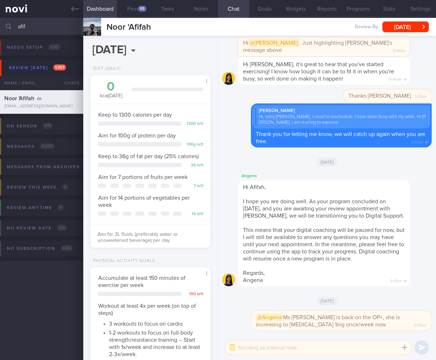 The image size is (436, 360). I want to click on div: Needs setup, so click(34, 47).